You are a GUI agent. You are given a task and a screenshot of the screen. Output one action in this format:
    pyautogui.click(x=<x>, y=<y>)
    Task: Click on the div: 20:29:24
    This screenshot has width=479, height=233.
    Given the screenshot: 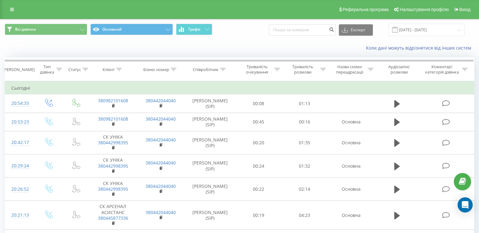 What is the action you would take?
    pyautogui.click(x=20, y=165)
    